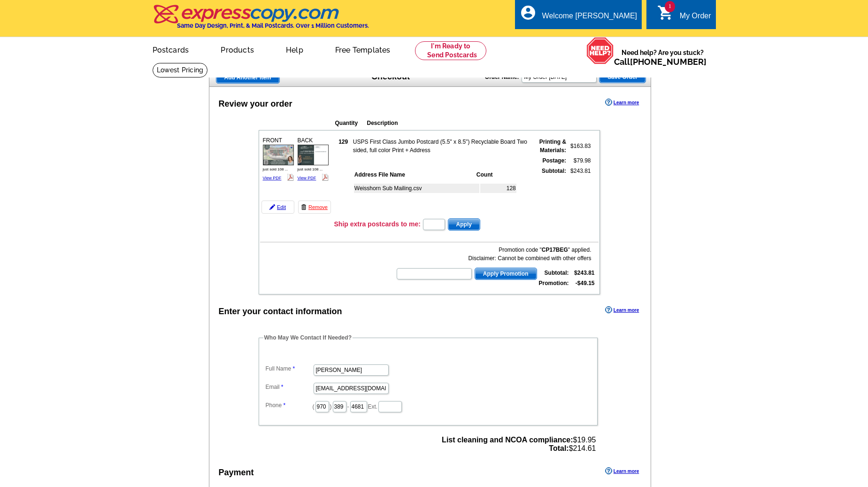  What do you see at coordinates (261, 20) in the screenshot?
I see `a: Same Day Design, Print, & Mail Postcards. Over 1 Million Customers.` at bounding box center [261, 20].